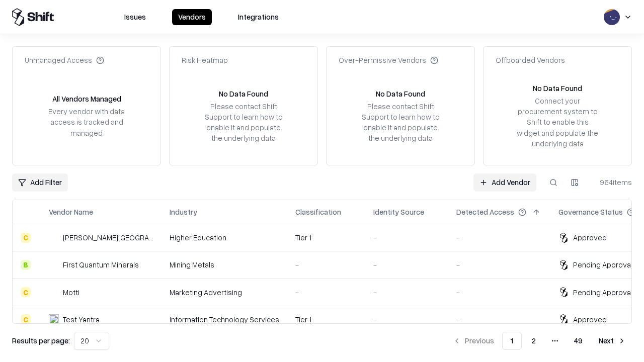  I want to click on div: Industry, so click(183, 211).